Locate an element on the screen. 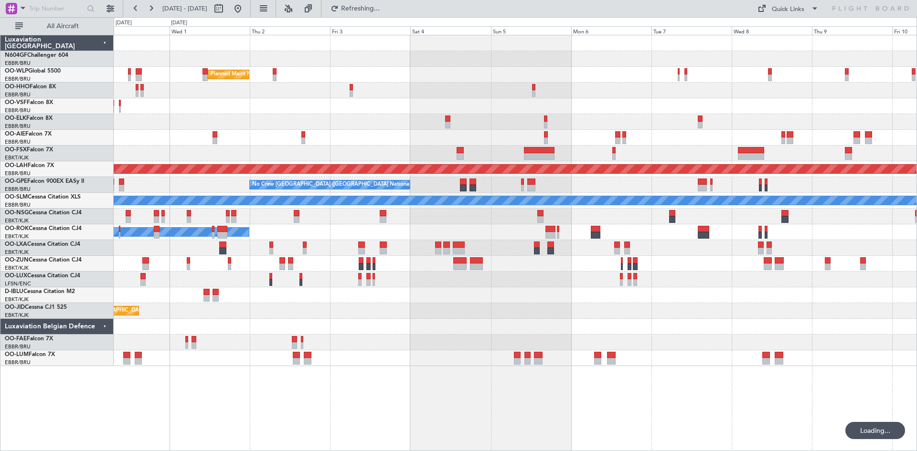  div: Quick Links is located at coordinates (788, 10).